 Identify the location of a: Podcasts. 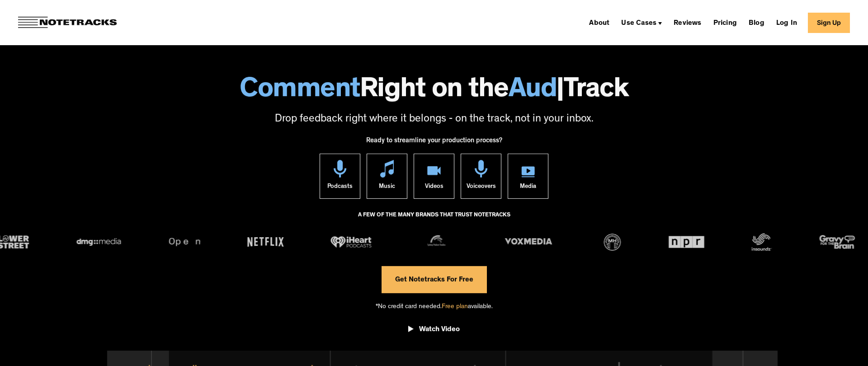
(340, 176).